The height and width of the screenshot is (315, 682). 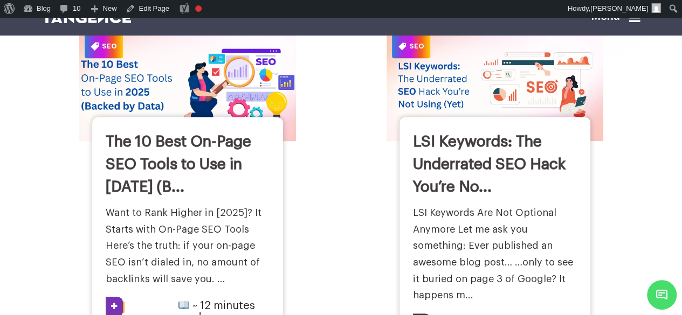 I want to click on span: 12, so click(x=205, y=306).